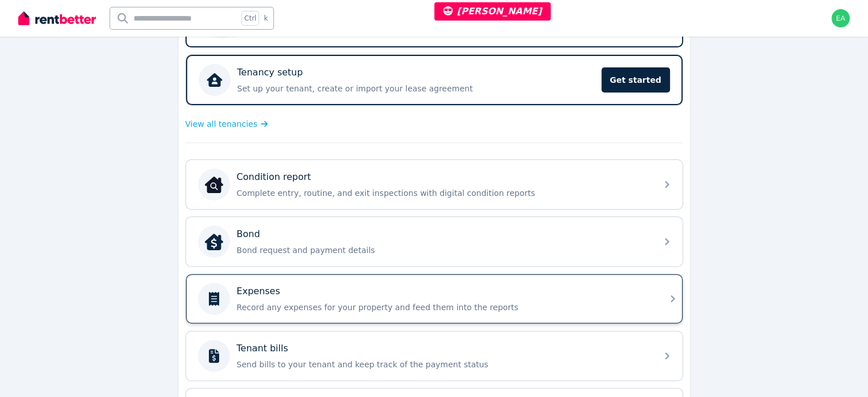  What do you see at coordinates (274, 177) in the screenshot?
I see `p: Condition report` at bounding box center [274, 177].